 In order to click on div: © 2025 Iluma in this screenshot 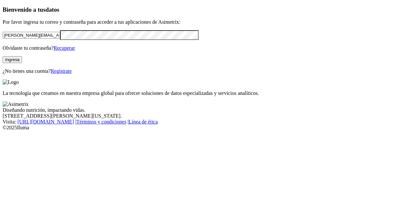, I will do `click(206, 127)`.